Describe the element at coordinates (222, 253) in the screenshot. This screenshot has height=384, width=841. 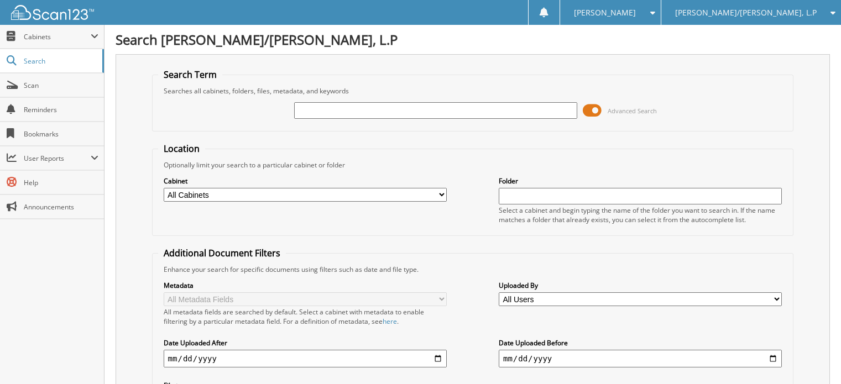
I see `legend: Additional Document Filters` at that location.